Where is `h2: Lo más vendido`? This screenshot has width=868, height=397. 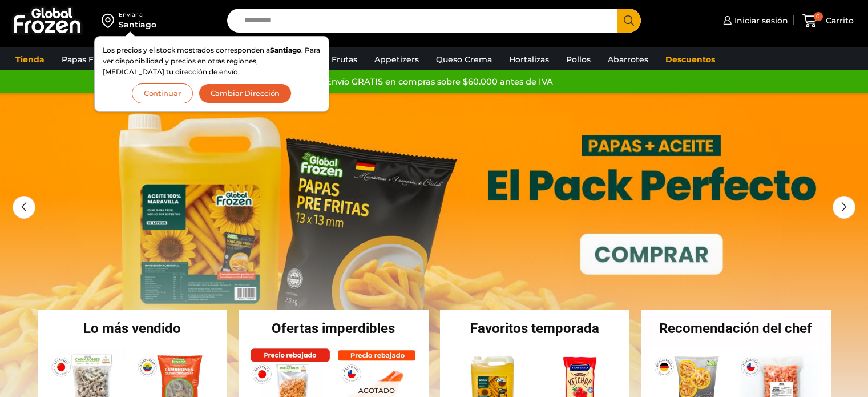
h2: Lo más vendido is located at coordinates (133, 329).